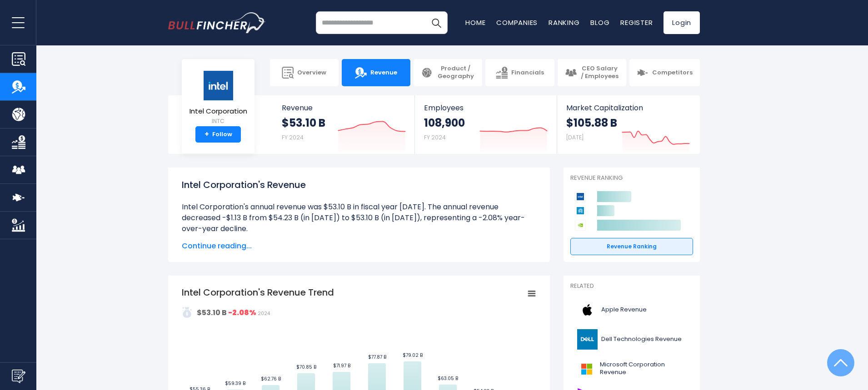  What do you see at coordinates (592, 73) in the screenshot?
I see `a: CEO Salary / Employees` at bounding box center [592, 73].